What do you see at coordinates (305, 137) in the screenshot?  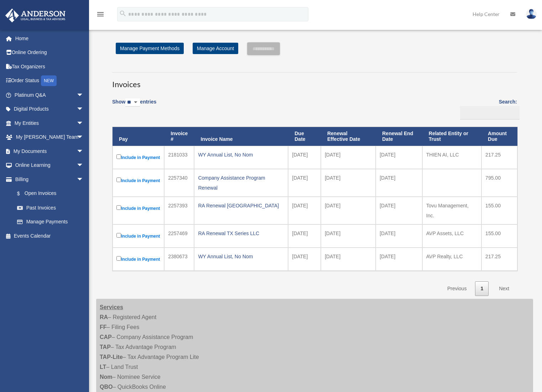 I see `th: Due Date: activate to sort column ascending` at bounding box center [305, 137].